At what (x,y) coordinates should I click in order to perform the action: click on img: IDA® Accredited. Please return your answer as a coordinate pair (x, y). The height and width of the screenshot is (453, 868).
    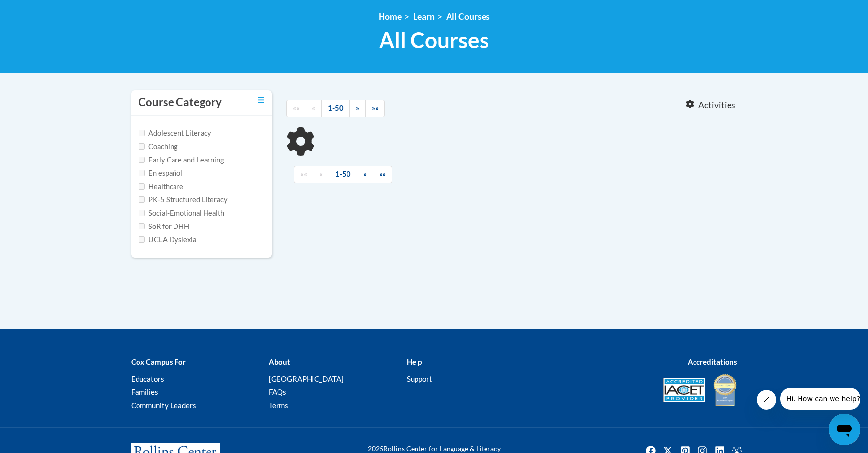
    Looking at the image, I should click on (725, 390).